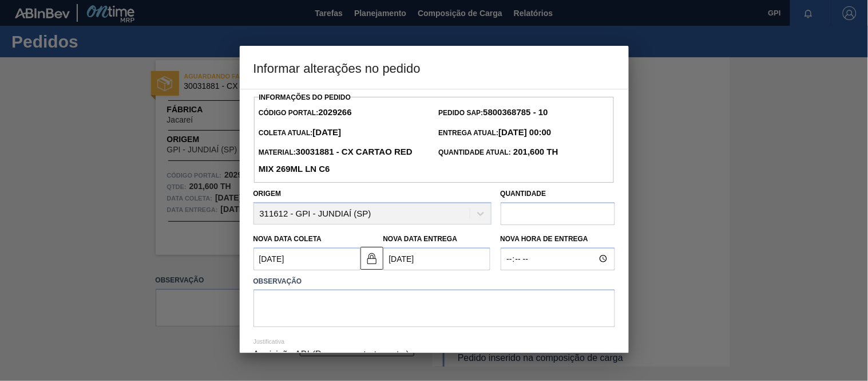 The width and height of the screenshot is (868, 381). What do you see at coordinates (494, 113) in the screenshot?
I see `span: Pedido SAP:` at bounding box center [494, 113].